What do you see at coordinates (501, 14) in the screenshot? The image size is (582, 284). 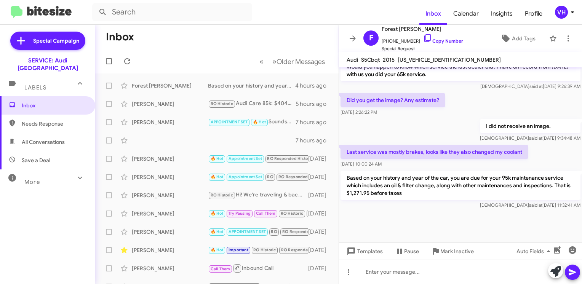 I see `a: Insights` at bounding box center [501, 14].